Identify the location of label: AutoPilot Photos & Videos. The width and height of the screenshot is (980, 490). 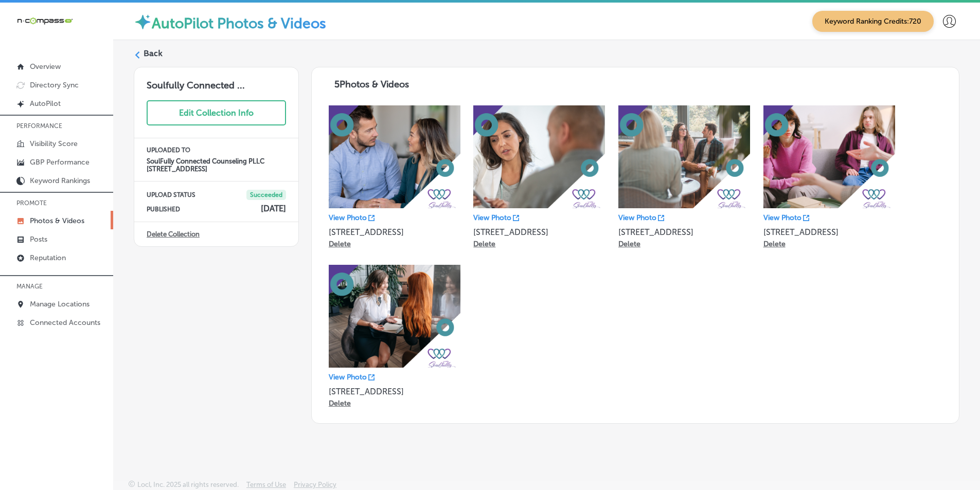
(239, 23).